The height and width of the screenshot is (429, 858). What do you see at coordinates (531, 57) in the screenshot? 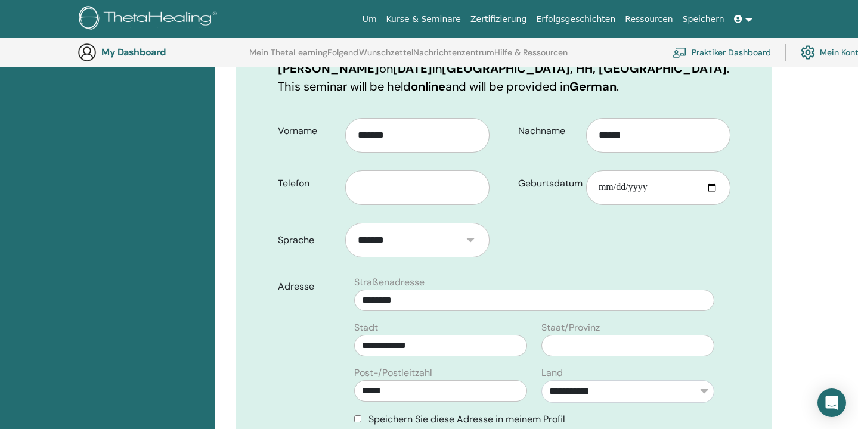
I see `a: Hilfe & Ressourcen` at bounding box center [531, 57].